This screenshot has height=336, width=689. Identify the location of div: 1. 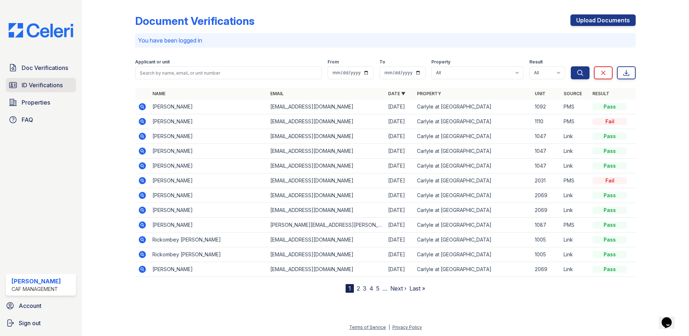
(349, 288).